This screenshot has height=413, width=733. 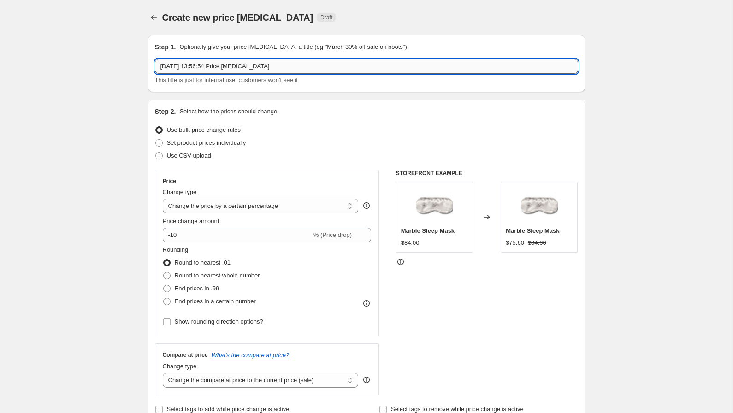 I want to click on span: Select tags to add while price change is active, so click(x=228, y=409).